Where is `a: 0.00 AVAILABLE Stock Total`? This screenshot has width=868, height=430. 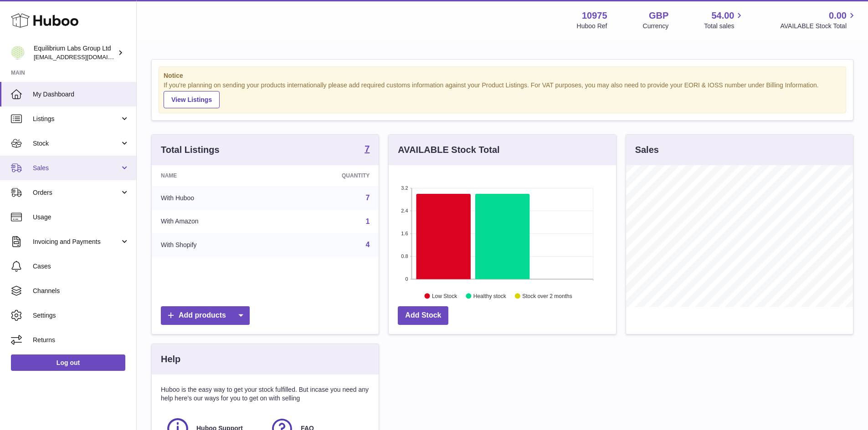
a: 0.00 AVAILABLE Stock Total is located at coordinates (819, 20).